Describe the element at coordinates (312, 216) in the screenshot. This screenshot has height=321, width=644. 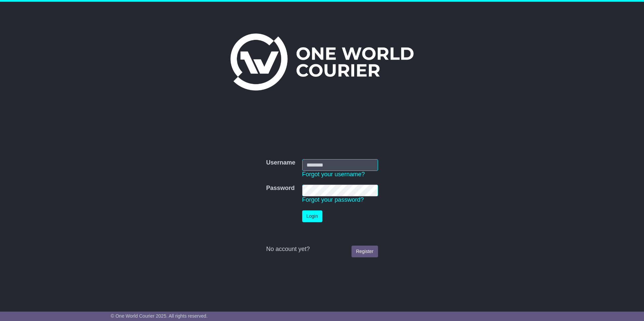
I see `button: Login` at that location.